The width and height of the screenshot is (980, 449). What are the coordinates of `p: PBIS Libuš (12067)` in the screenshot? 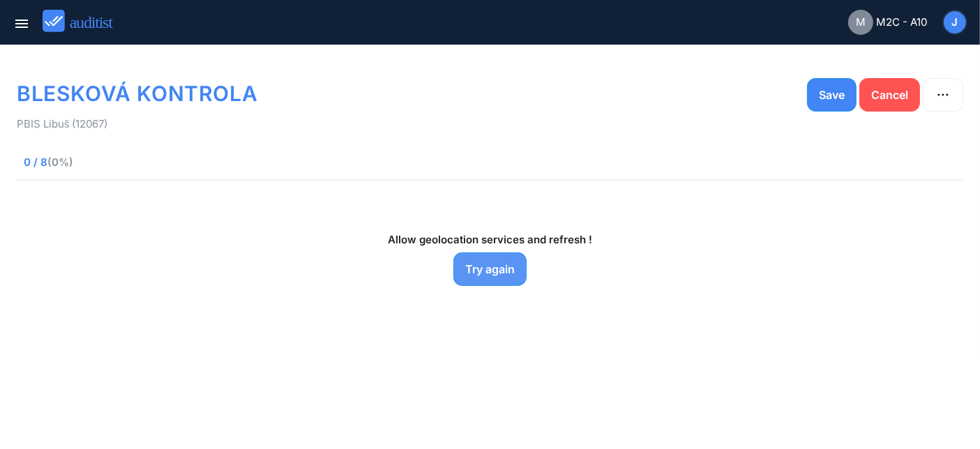 It's located at (490, 124).